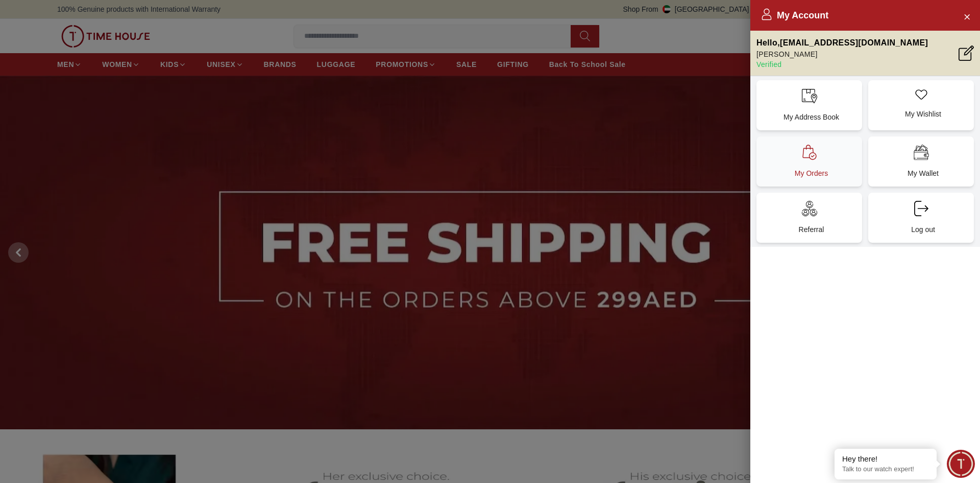 The image size is (980, 483). What do you see at coordinates (794, 15) in the screenshot?
I see `h2: My Account` at bounding box center [794, 15].